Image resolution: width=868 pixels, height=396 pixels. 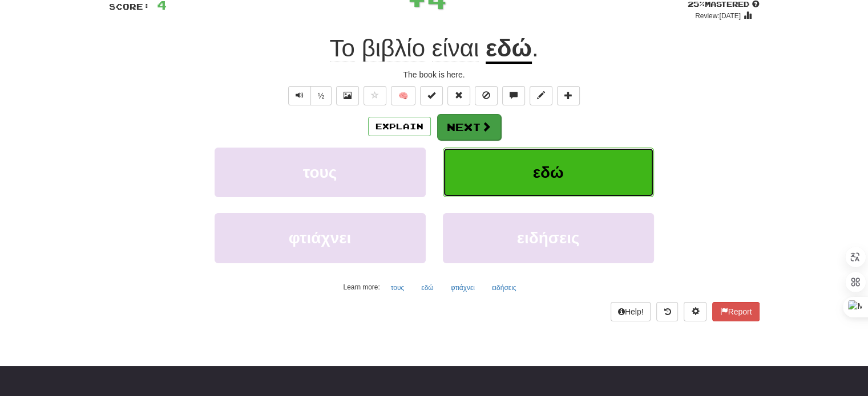 I want to click on span: Το, so click(x=342, y=49).